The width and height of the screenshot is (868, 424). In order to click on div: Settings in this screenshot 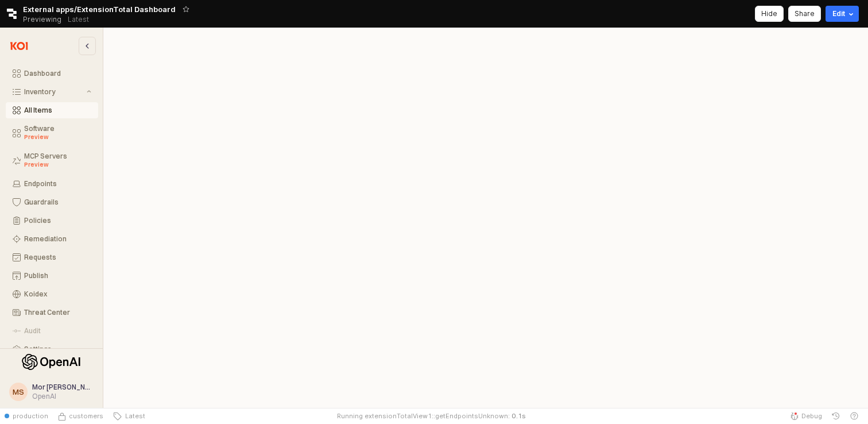, I will do `click(57, 350)`.